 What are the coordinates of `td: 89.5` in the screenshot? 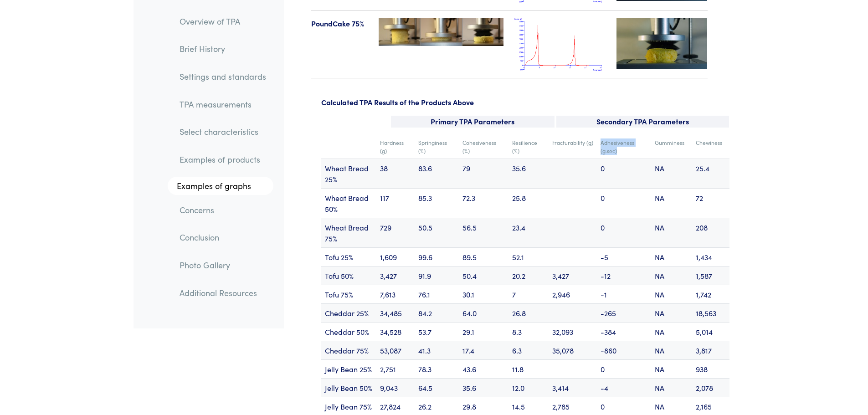 It's located at (484, 256).